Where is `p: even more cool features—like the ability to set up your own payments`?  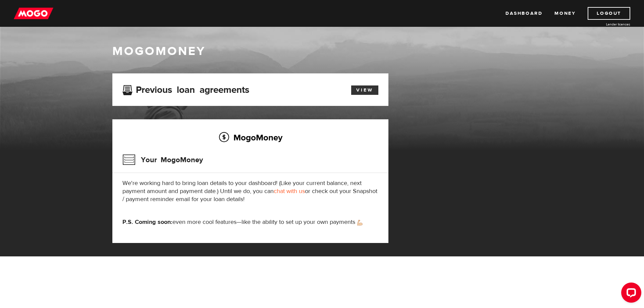
p: even more cool features—like the ability to set up your own payments is located at coordinates (250, 222).